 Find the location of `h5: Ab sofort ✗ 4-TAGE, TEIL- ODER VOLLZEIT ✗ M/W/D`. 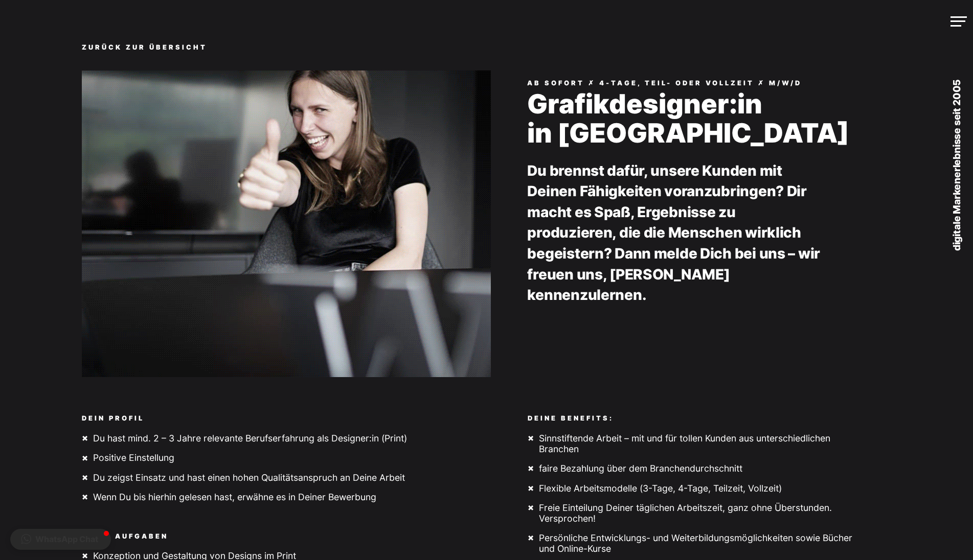

h5: Ab sofort ✗ 4-TAGE, TEIL- ODER VOLLZEIT ✗ M/W/D is located at coordinates (741, 84).